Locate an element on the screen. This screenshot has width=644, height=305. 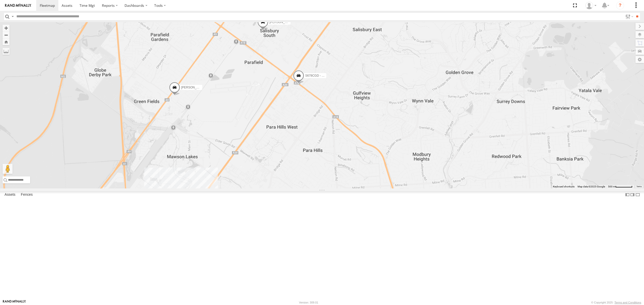
label: Measure is located at coordinates (6, 51).